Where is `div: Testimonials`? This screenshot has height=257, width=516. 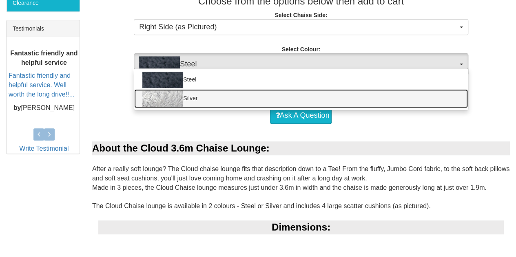 div: Testimonials is located at coordinates (43, 29).